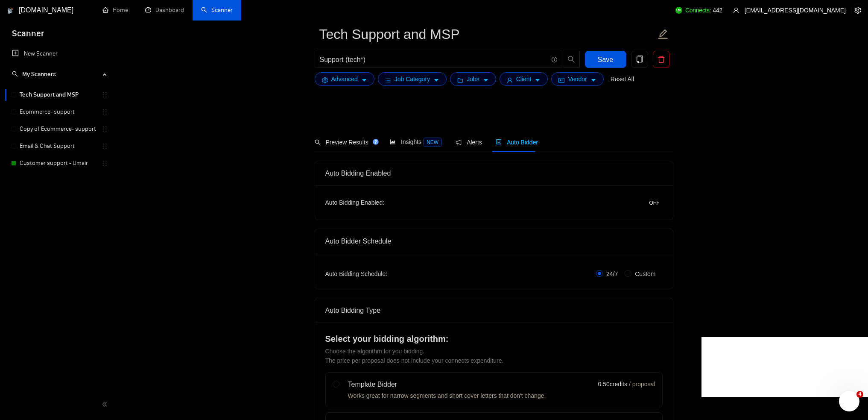 The width and height of the screenshot is (868, 420). Describe the element at coordinates (474, 79) in the screenshot. I see `span: Jobs` at that location.